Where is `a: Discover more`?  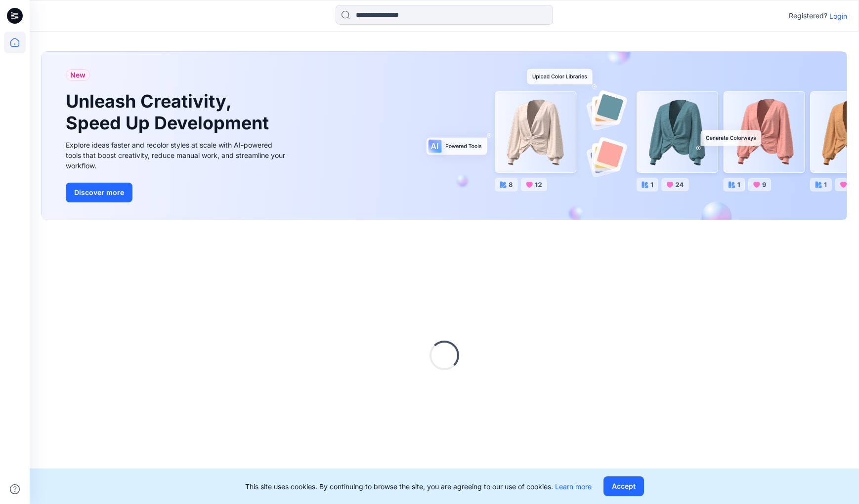
a: Discover more is located at coordinates (177, 193).